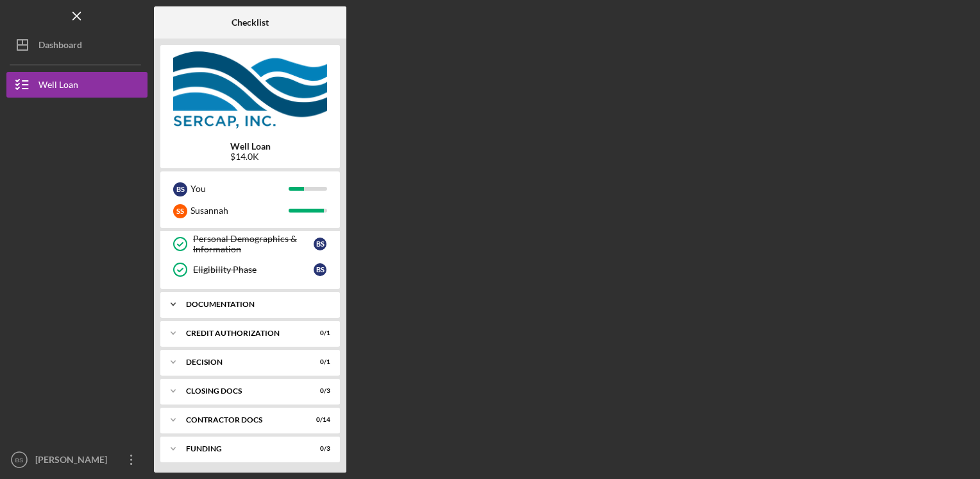  Describe the element at coordinates (242, 361) in the screenshot. I see `div: Decision` at that location.